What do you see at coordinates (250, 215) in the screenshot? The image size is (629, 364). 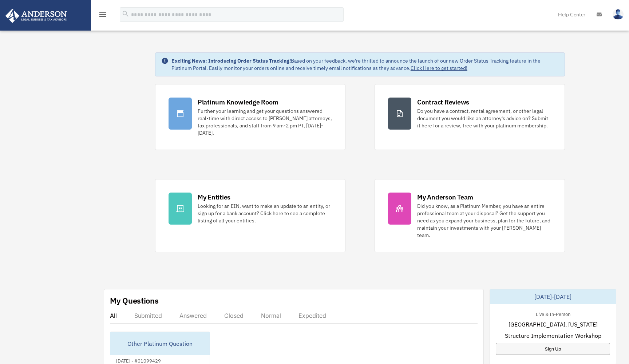 I see `a: My Entities Looking for an EIN, want to make an update to an entity, or sign up for a bank accoun...` at bounding box center [250, 215].